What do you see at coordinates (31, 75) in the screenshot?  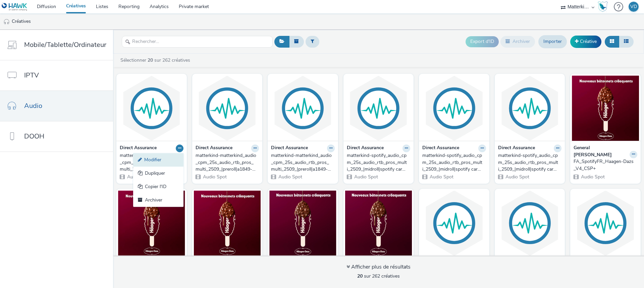 I see `span: IPTV` at bounding box center [31, 75].